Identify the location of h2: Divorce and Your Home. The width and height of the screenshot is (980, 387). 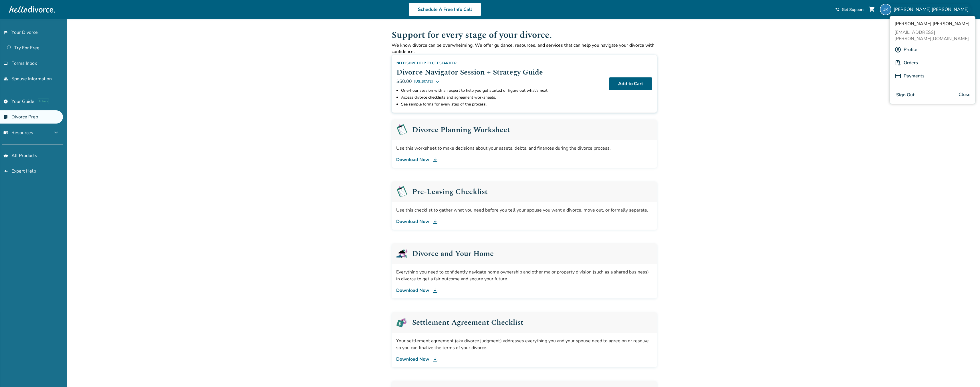
(453, 253).